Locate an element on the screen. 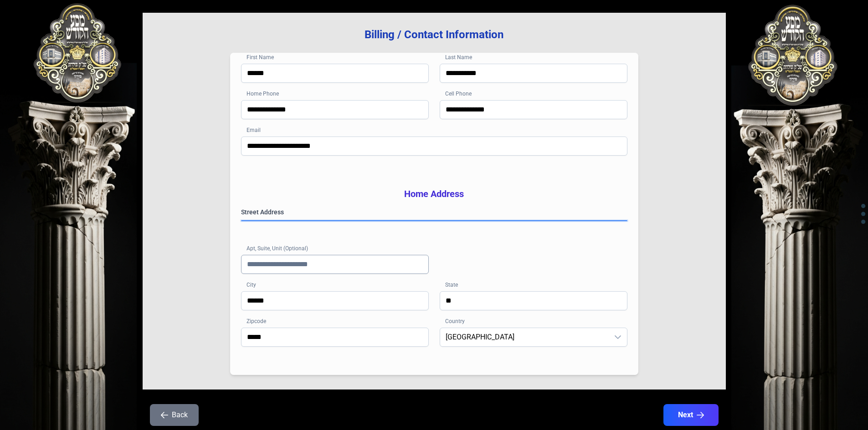 This screenshot has height=430, width=868. h3: Home Address is located at coordinates (434, 194).